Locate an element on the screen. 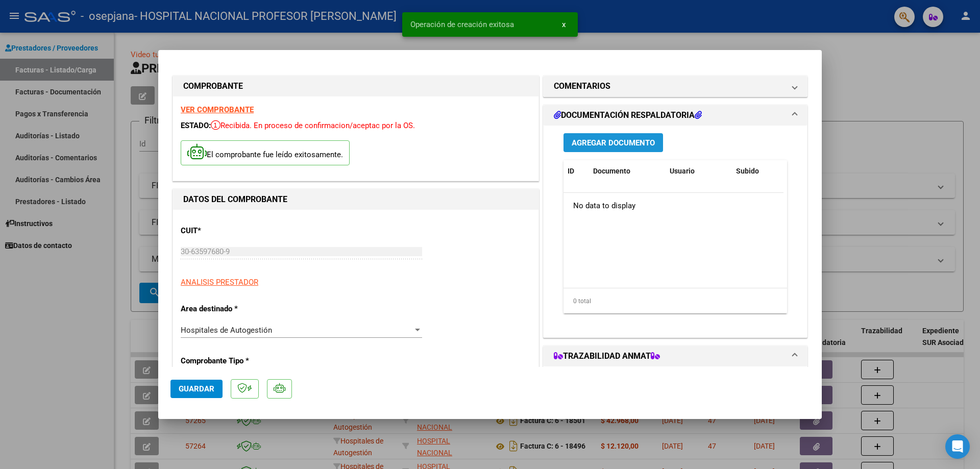 Image resolution: width=980 pixels, height=469 pixels. span: Agregar Documento is located at coordinates (613, 143).